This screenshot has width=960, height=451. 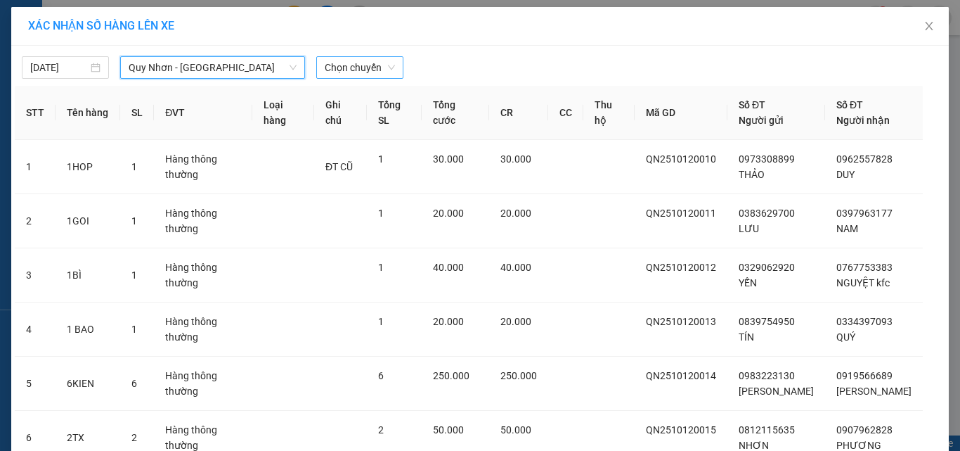 I want to click on span: 0329062920, so click(x=767, y=267).